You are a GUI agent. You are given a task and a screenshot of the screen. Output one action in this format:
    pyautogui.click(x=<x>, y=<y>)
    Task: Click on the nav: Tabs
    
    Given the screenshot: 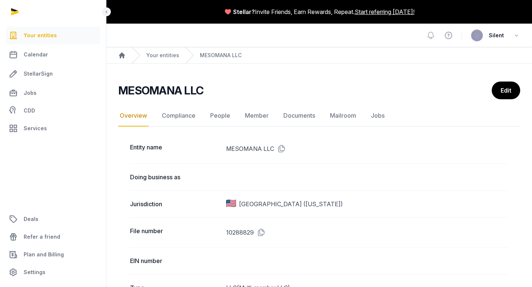 What is the action you would take?
    pyautogui.click(x=319, y=116)
    